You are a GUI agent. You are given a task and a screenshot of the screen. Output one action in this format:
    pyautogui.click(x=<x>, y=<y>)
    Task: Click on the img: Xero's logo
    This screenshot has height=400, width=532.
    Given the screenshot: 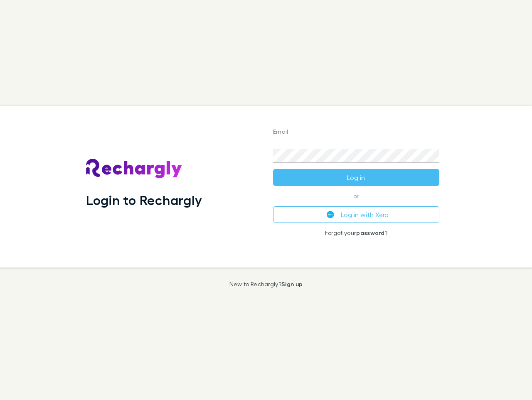 What is the action you would take?
    pyautogui.click(x=331, y=214)
    